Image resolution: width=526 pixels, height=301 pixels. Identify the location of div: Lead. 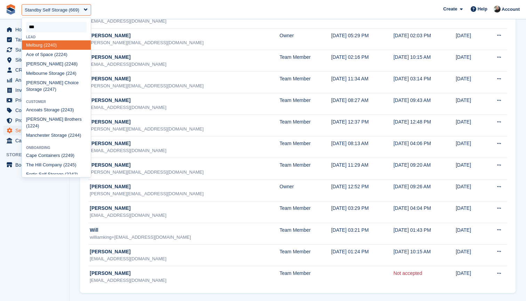
(56, 37).